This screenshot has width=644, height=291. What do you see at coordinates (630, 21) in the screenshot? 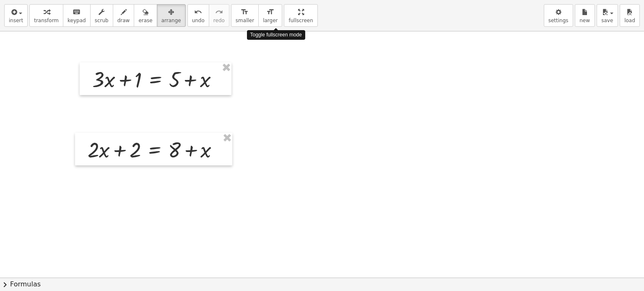
I see `span: load` at bounding box center [630, 21].